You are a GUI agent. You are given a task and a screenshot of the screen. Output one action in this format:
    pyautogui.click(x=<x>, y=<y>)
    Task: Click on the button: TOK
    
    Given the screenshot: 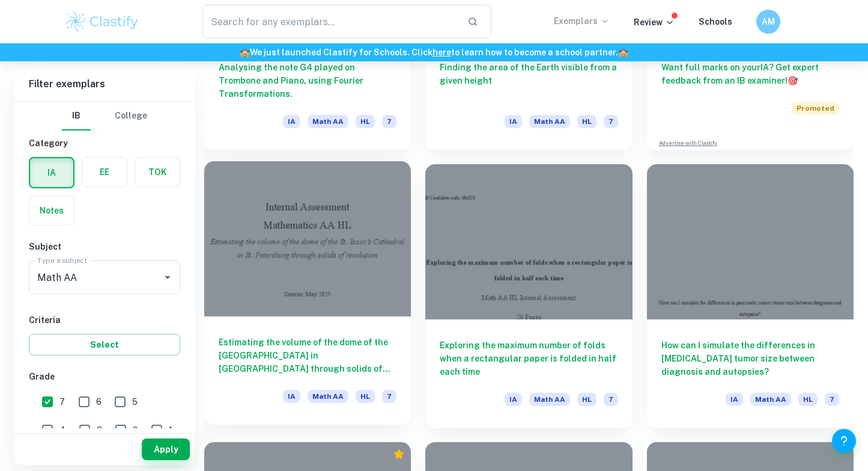 What is the action you would take?
    pyautogui.click(x=157, y=172)
    